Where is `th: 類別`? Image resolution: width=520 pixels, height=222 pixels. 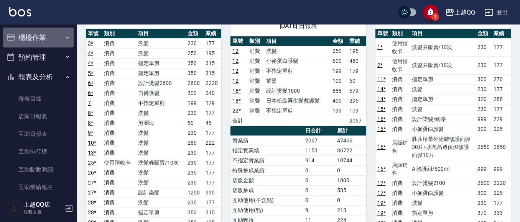 th: 類別 is located at coordinates (119, 34).